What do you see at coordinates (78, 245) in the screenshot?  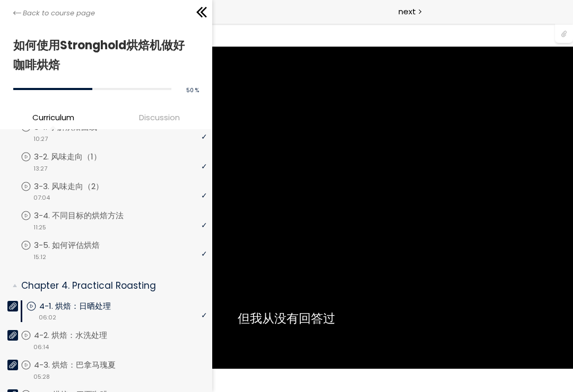 I see `p: 3-5. 如何评估烘焙` at bounding box center [78, 245].